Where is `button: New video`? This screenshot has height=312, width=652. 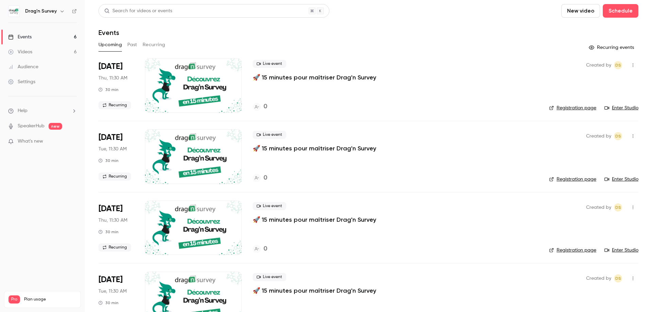
button: New video is located at coordinates (580, 11).